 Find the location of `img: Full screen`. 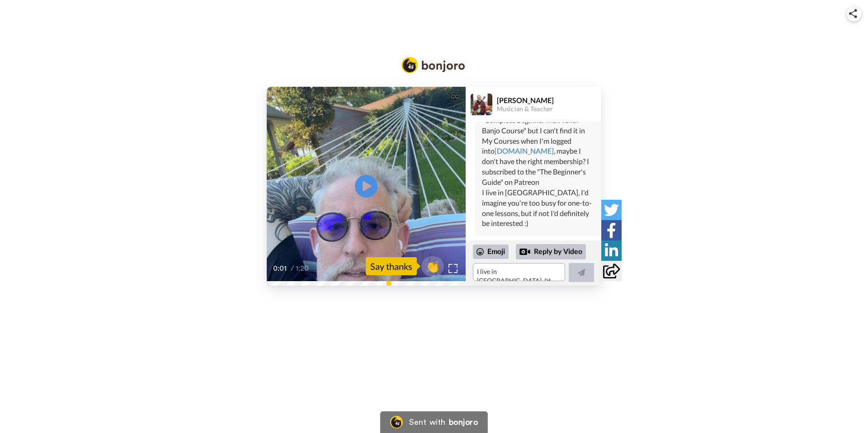

img: Full screen is located at coordinates (453, 268).